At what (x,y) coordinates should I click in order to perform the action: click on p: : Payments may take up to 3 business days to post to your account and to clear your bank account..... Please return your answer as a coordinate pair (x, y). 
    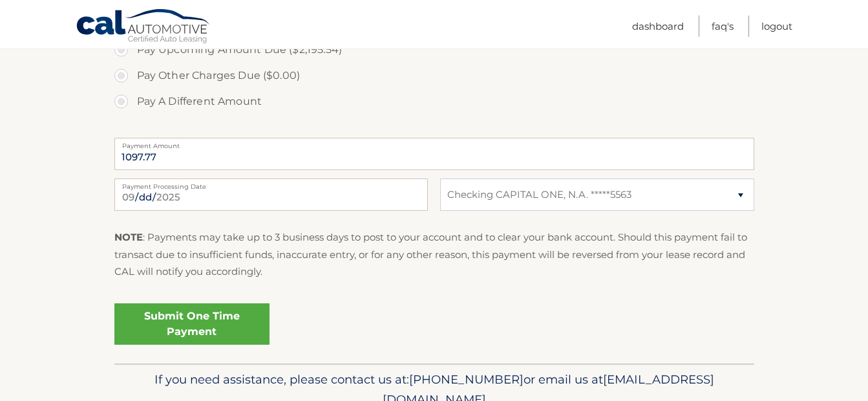
    Looking at the image, I should click on (434, 254).